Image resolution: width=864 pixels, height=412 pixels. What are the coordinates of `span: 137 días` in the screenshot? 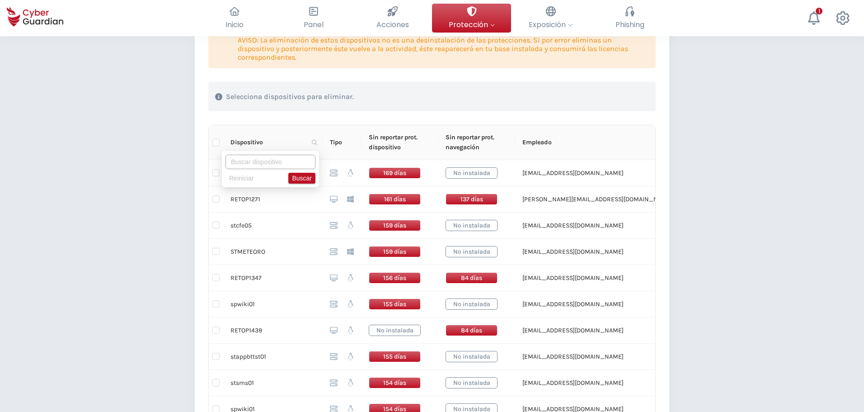 It's located at (471, 199).